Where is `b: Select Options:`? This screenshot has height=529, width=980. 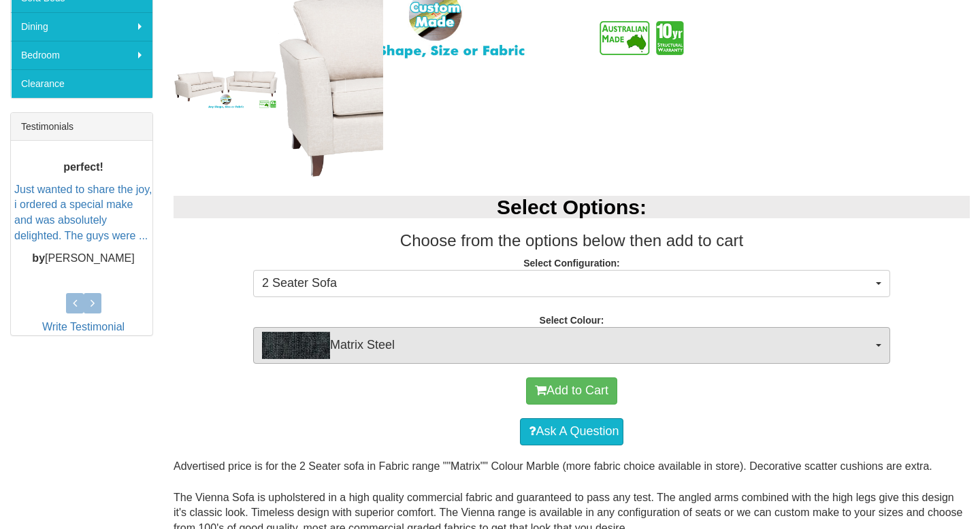 b: Select Options: is located at coordinates (572, 207).